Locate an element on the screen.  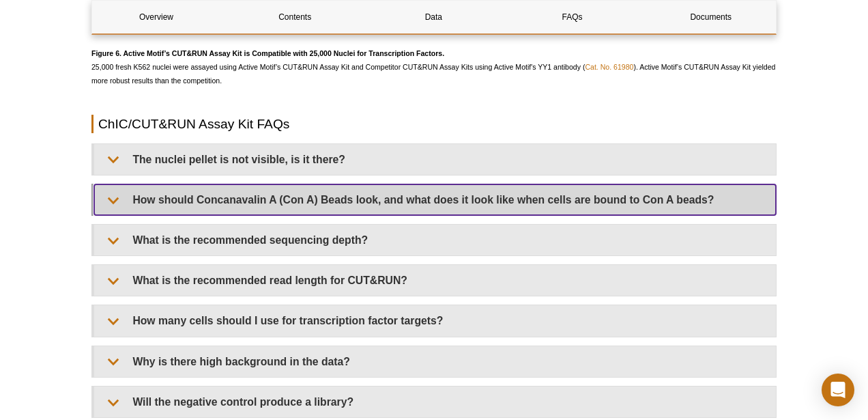
span: 25,000 fresh K562 nuclei were assayed using Active Motif’s CUT&RUN Assay Kit and Competitor CUT&R... is located at coordinates (433, 67).